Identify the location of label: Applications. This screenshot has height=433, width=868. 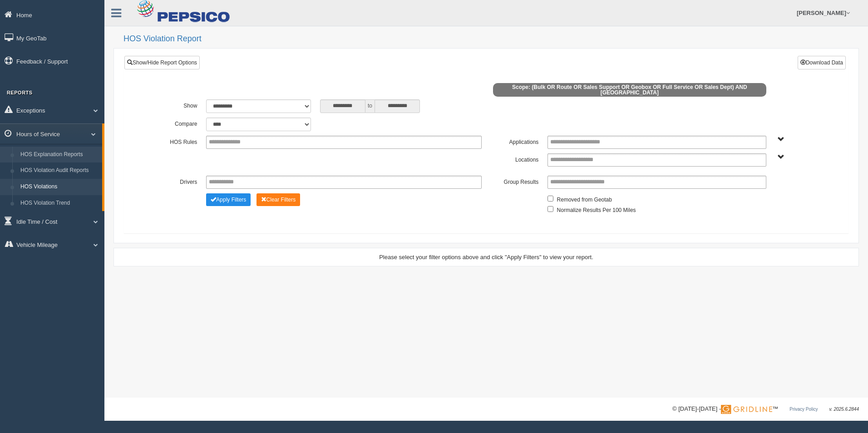
(515, 141).